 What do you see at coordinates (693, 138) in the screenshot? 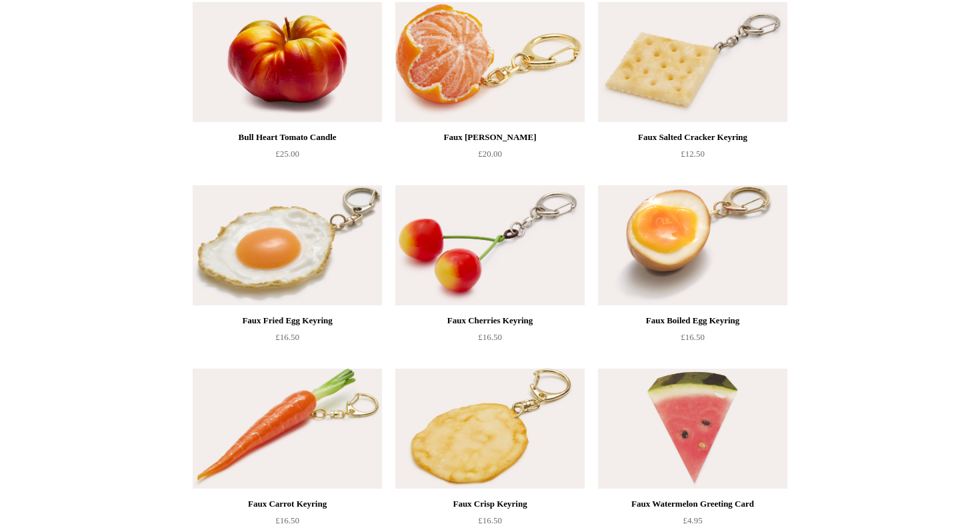
I see `div: Faux Salted Cracker Keyring` at bounding box center [693, 138].